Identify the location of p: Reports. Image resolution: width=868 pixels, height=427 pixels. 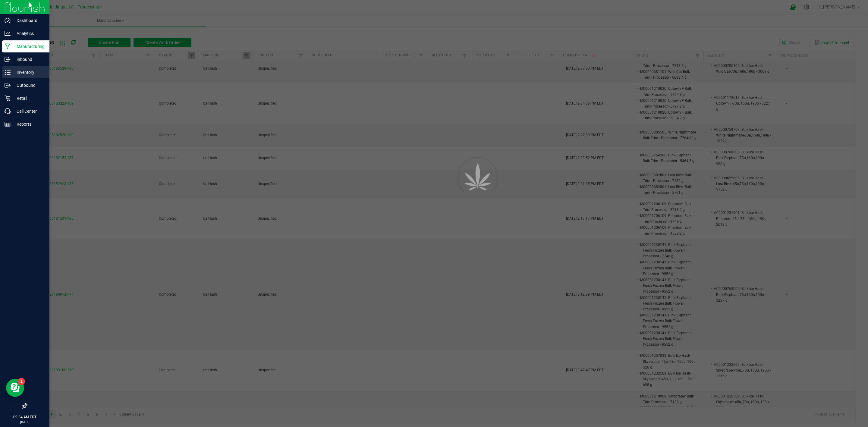
(29, 124).